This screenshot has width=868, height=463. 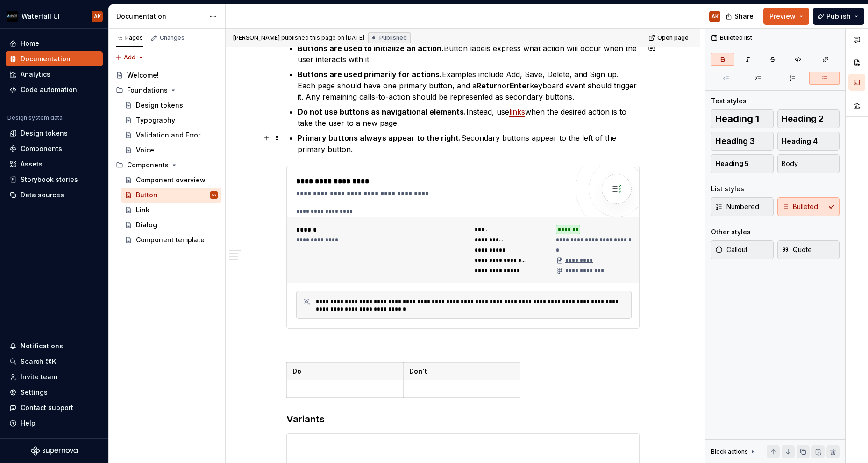 I want to click on a: Typography, so click(x=171, y=120).